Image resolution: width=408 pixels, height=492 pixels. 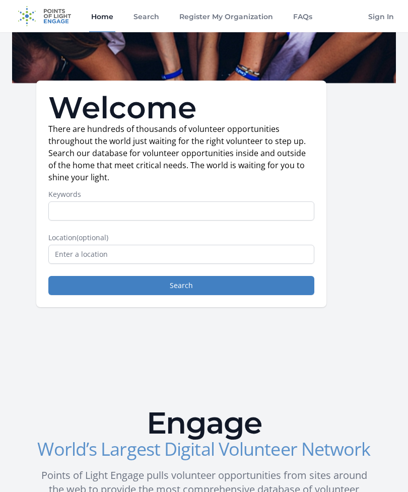 What do you see at coordinates (204, 449) in the screenshot?
I see `h3: World’s Largest Digital Volunteer Network` at bounding box center [204, 449].